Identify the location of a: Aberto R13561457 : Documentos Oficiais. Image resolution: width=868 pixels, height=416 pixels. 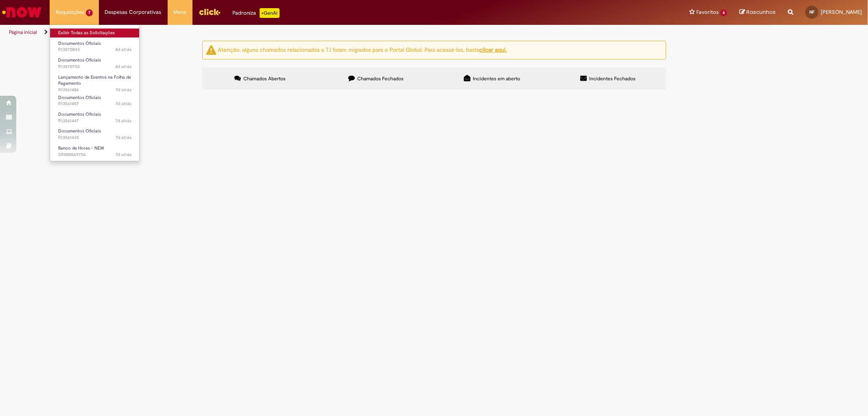
(95, 101).